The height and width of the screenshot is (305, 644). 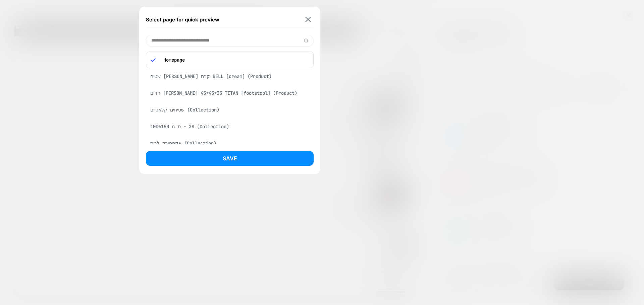 What do you see at coordinates (503, 231) in the screenshot?
I see `button: שטיחים לפי צבע` at bounding box center [503, 231].